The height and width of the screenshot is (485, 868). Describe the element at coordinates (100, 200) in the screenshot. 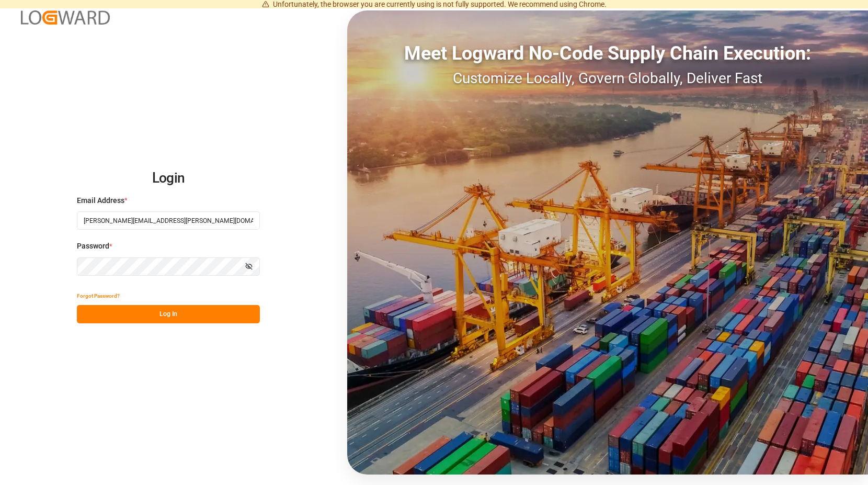

I see `span: Email Address` at that location.